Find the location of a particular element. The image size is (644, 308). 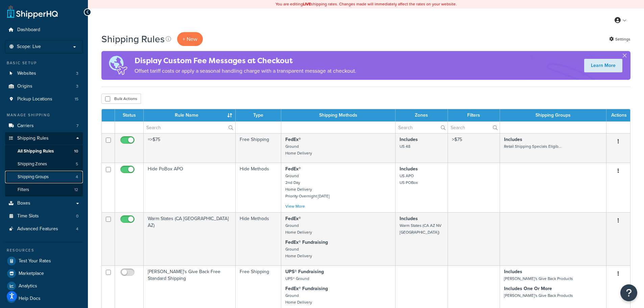

a: Websites 3 is located at coordinates (44, 74).